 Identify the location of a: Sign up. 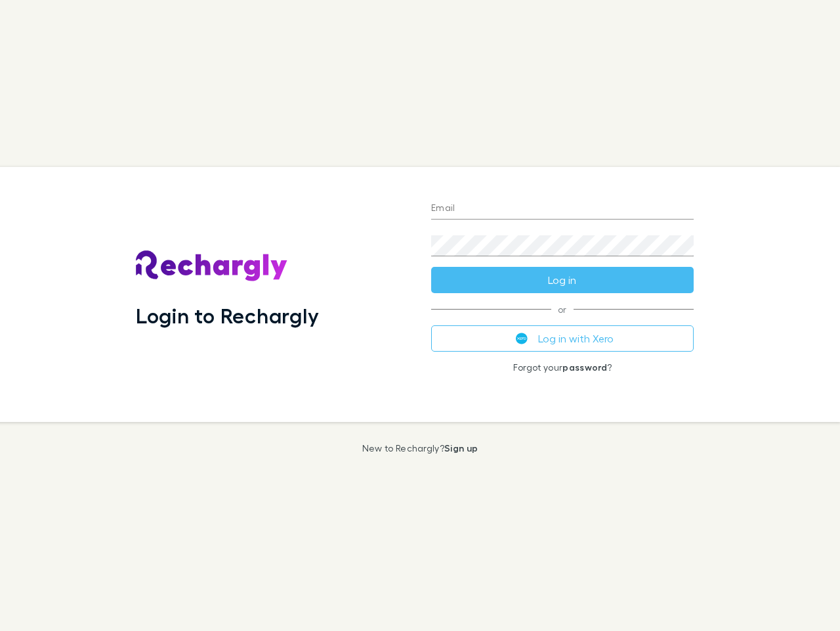
(461, 448).